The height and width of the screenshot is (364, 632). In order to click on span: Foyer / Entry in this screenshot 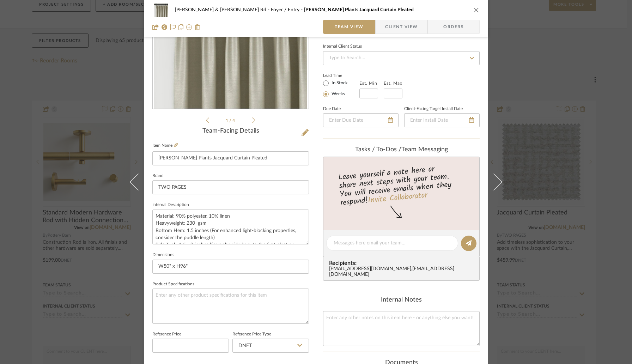, I will do `click(287, 10)`.